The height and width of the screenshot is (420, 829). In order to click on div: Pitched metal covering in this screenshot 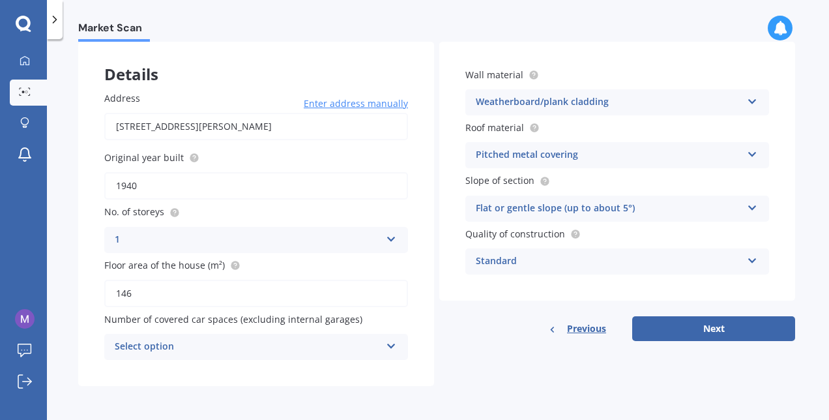, I will do `click(609, 155)`.